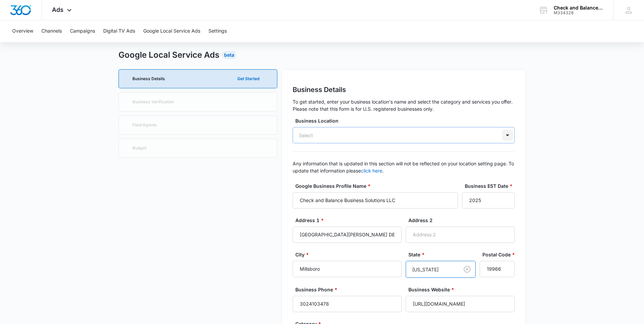 The height and width of the screenshot is (324, 644). I want to click on button: Channels, so click(52, 31).